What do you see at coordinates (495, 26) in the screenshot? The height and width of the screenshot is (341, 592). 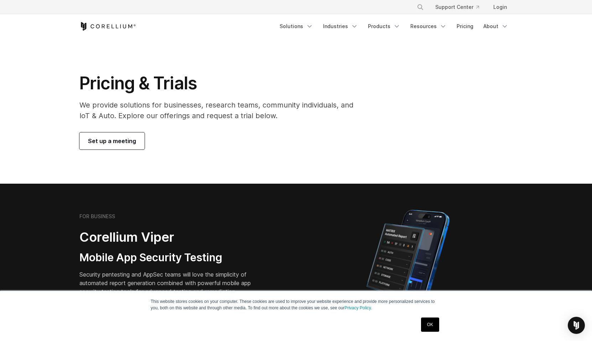 I see `a: About` at bounding box center [495, 26].